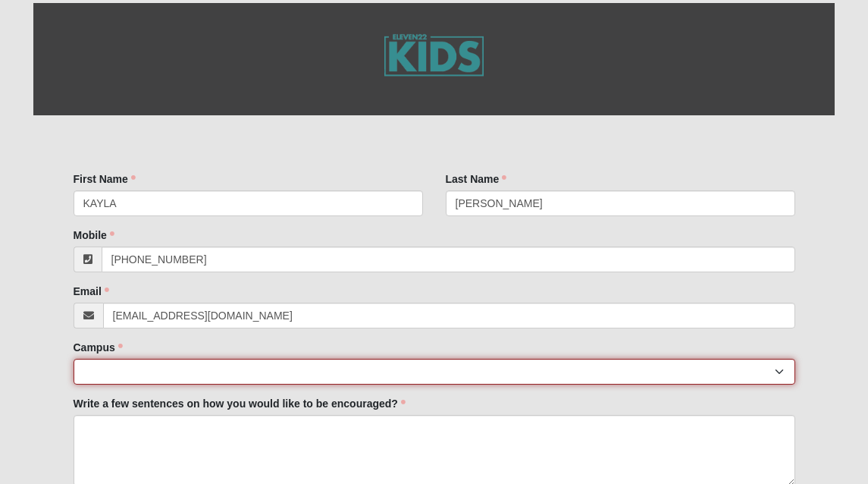  I want to click on label: Campus, so click(98, 347).